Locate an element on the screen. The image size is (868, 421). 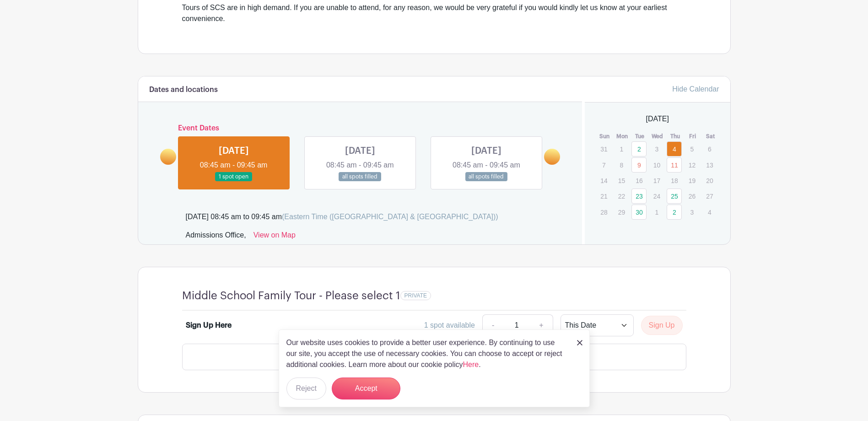
th: Wed is located at coordinates (658, 136).